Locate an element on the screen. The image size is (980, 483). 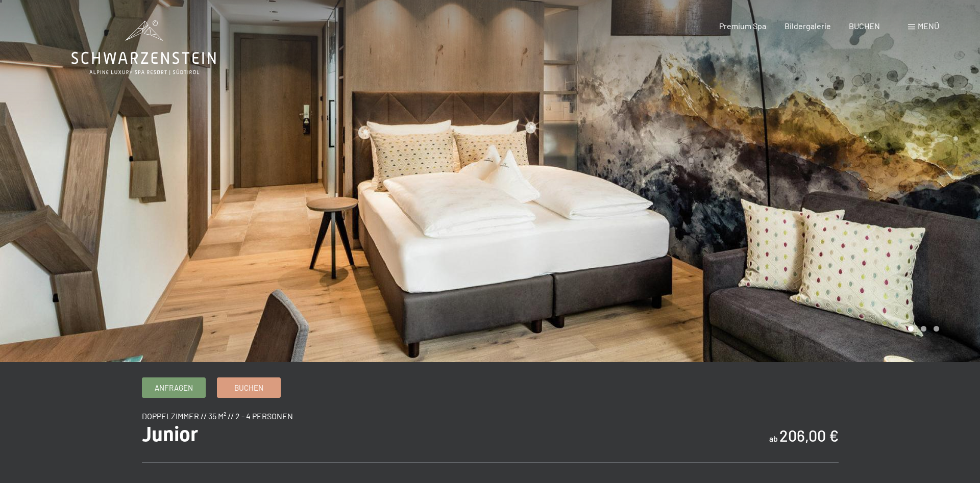
a: Premium Spa is located at coordinates (743, 26).